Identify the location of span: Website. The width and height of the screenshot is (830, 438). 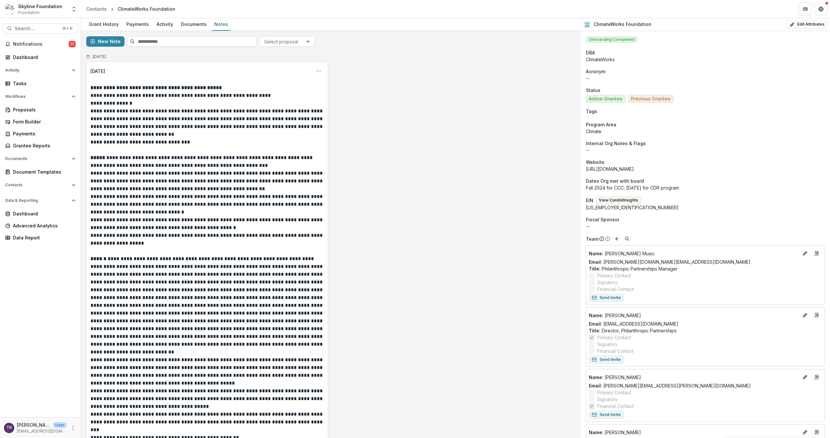
(595, 162).